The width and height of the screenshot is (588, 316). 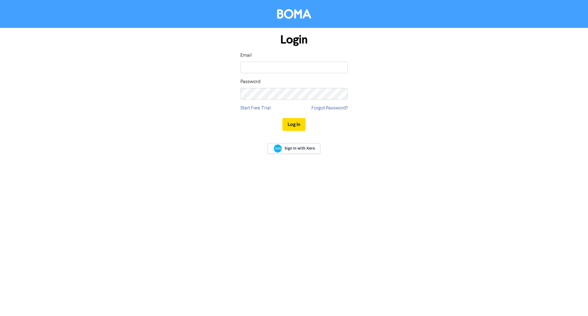 What do you see at coordinates (300, 148) in the screenshot?
I see `span: Sign In with Xero` at bounding box center [300, 148].